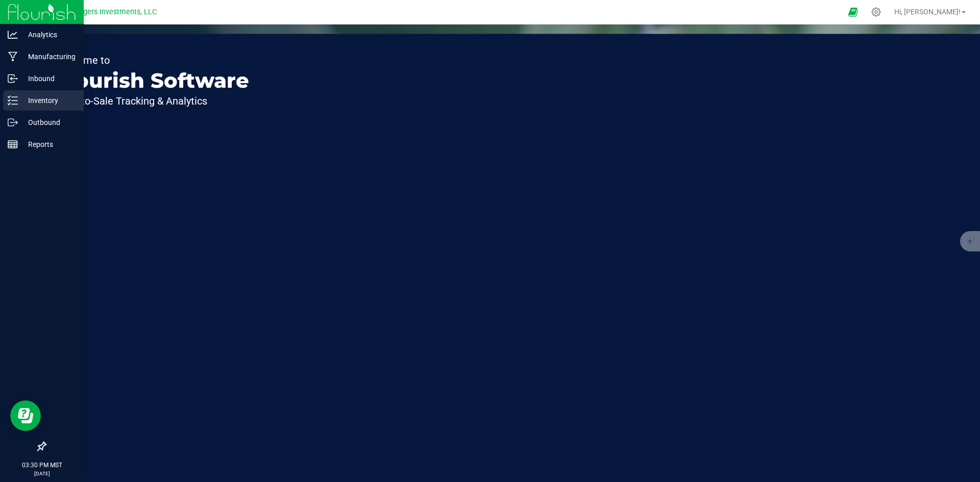  What do you see at coordinates (42, 465) in the screenshot?
I see `p: 03:30 PM MST` at bounding box center [42, 465].